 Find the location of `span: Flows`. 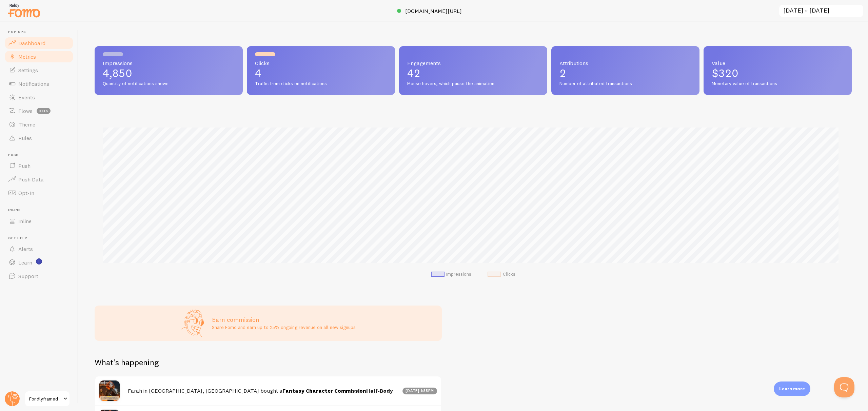

span: Flows is located at coordinates (25, 111).